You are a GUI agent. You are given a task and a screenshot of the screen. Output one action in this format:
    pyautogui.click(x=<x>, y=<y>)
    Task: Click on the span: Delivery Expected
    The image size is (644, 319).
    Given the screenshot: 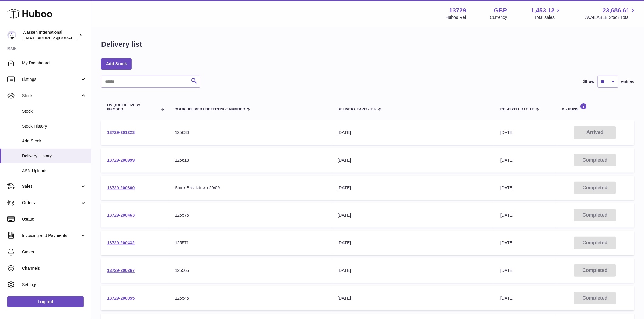 What is the action you would take?
    pyautogui.click(x=357, y=109)
    